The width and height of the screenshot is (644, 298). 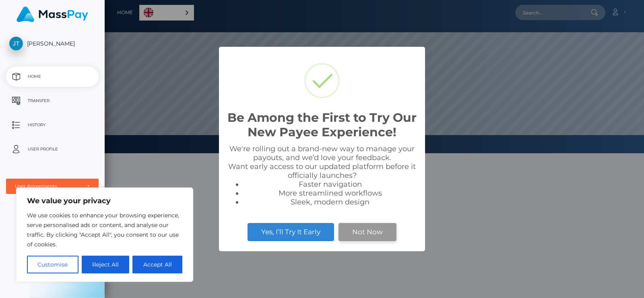 I want to click on p: Transfer, so click(x=53, y=100).